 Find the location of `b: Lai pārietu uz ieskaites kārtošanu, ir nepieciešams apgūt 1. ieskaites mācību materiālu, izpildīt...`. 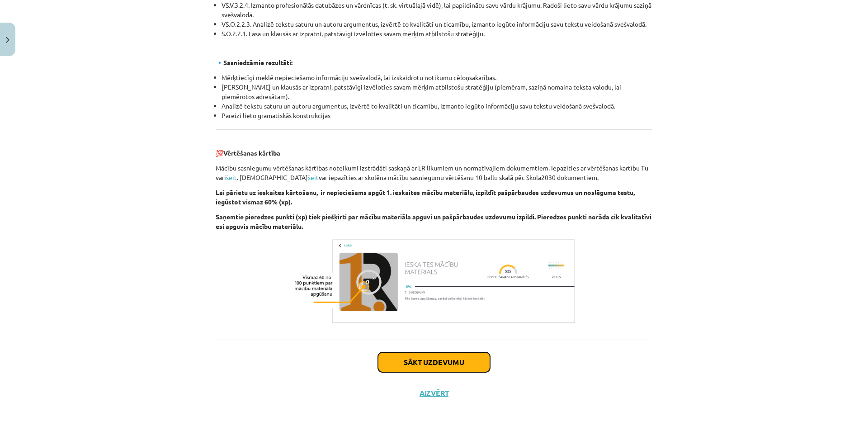

b: Lai pārietu uz ieskaites kārtošanu, ir nepieciešams apgūt 1. ieskaites mācību materiālu, izpildīt... is located at coordinates (425, 197).